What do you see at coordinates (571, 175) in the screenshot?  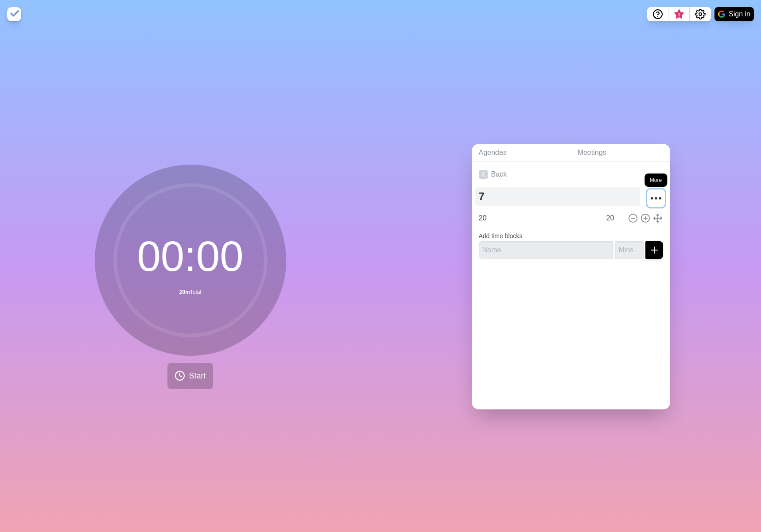 I see `a: Back` at bounding box center [571, 175].